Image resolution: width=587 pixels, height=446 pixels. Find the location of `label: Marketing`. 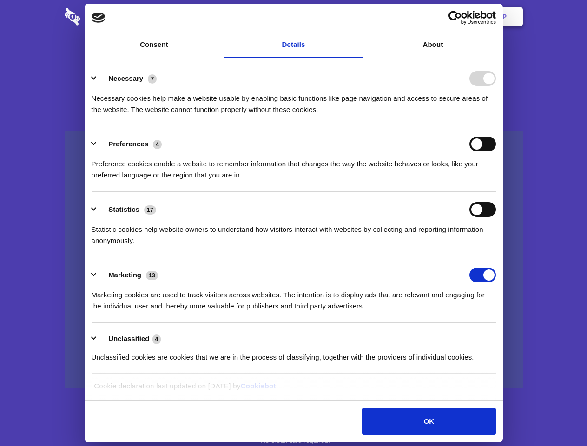

label: Marketing is located at coordinates (125, 275).